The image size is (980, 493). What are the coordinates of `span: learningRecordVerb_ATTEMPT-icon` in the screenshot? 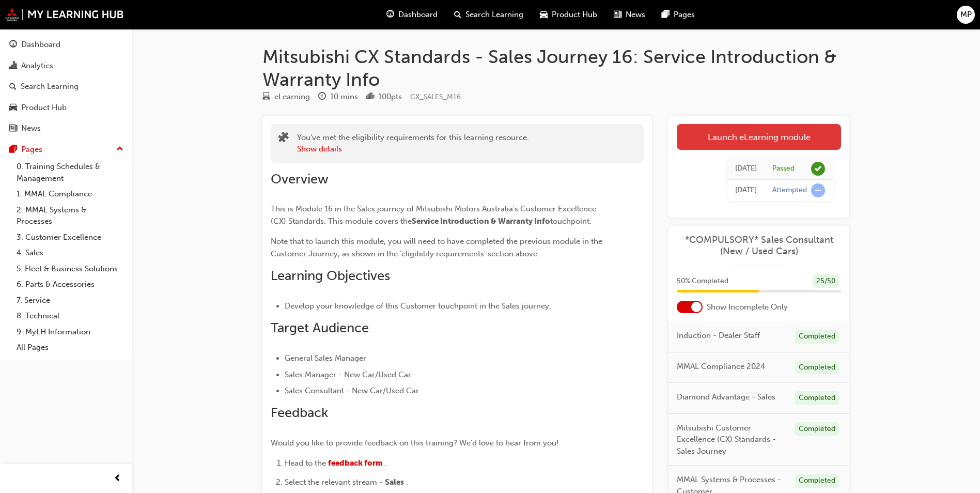 It's located at (817, 190).